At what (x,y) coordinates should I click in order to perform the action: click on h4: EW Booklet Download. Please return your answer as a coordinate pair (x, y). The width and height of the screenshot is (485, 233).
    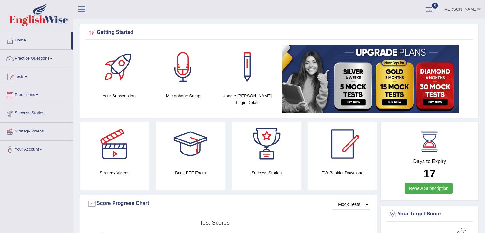
    Looking at the image, I should click on (343, 173).